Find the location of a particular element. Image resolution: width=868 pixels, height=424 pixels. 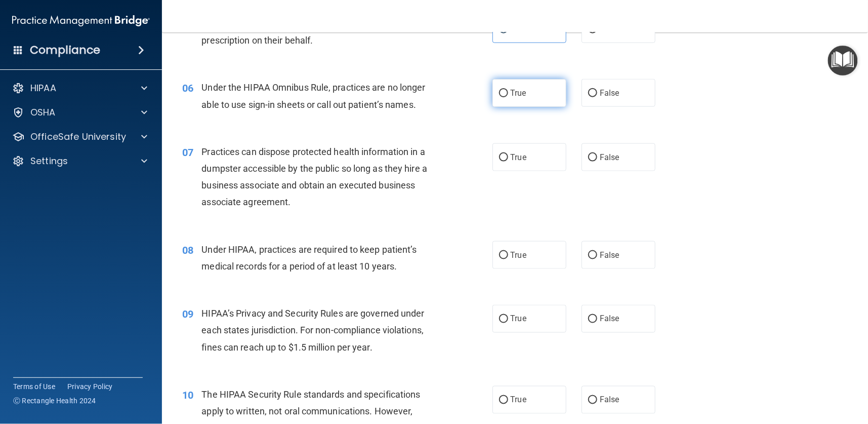

span: Practices can dispose protected health information in a dumpster accessible by the public so long... is located at coordinates (315, 177).